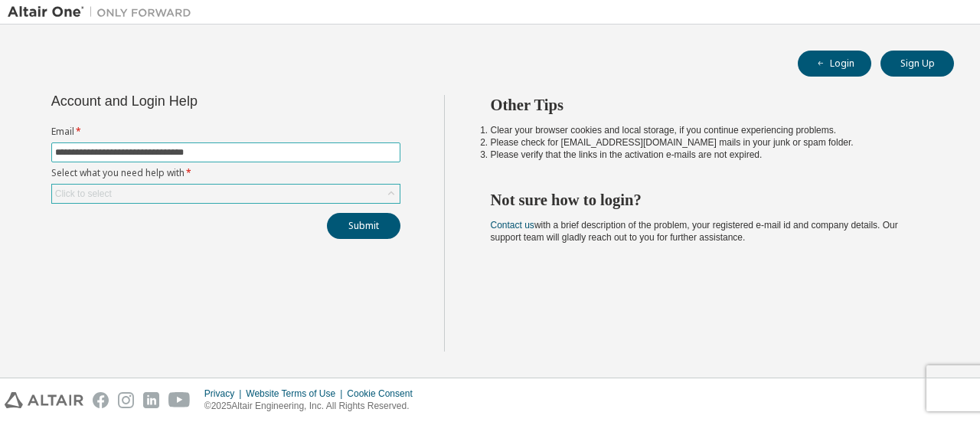 This screenshot has width=980, height=422. What do you see at coordinates (383, 394) in the screenshot?
I see `div: Cookie Consent` at bounding box center [383, 394].